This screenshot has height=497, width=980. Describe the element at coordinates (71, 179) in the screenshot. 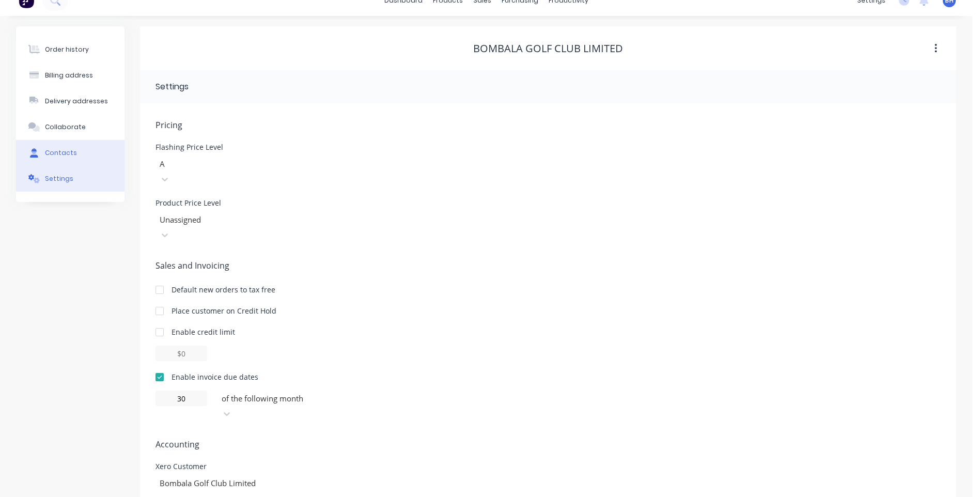

I see `button: Settings` at that location.